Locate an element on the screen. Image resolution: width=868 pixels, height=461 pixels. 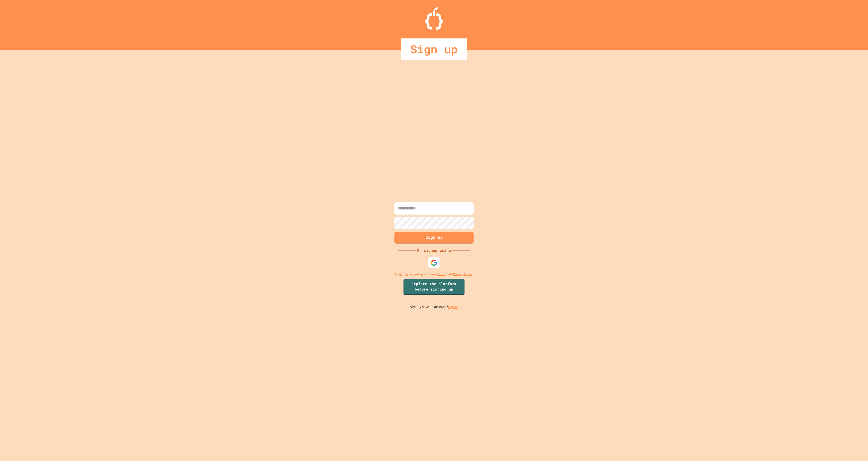
img: Logo.svg is located at coordinates (434, 18).